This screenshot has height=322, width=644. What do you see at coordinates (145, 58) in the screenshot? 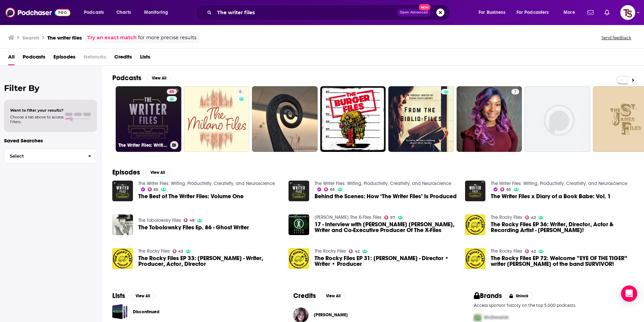
I see `span: Lists` at bounding box center [145, 58].